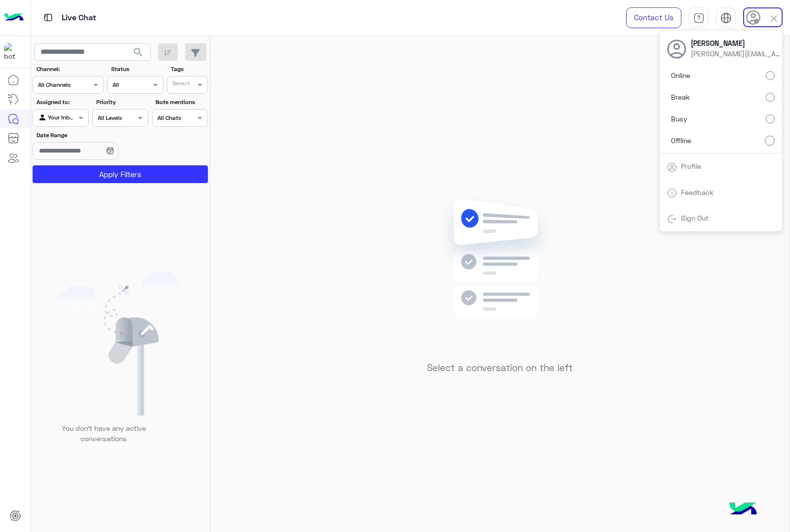 This screenshot has height=532, width=790. What do you see at coordinates (79, 17) in the screenshot?
I see `p: Live Chat` at bounding box center [79, 17].